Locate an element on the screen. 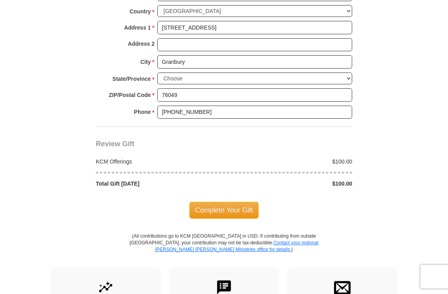  span: Review Gift is located at coordinates (115, 144).